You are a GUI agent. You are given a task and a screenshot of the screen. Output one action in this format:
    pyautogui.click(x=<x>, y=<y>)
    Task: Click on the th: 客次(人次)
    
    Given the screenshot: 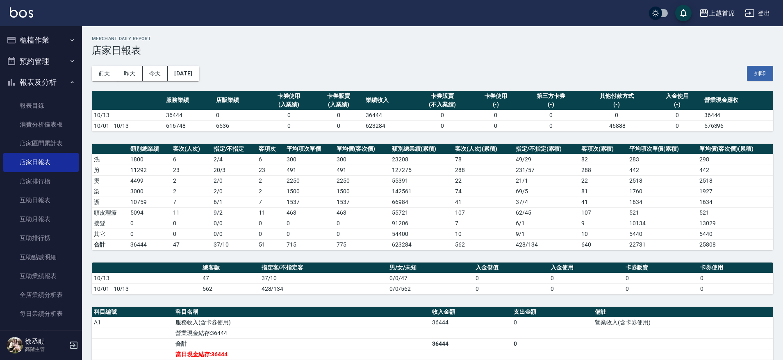 What is the action you would take?
    pyautogui.click(x=191, y=149)
    